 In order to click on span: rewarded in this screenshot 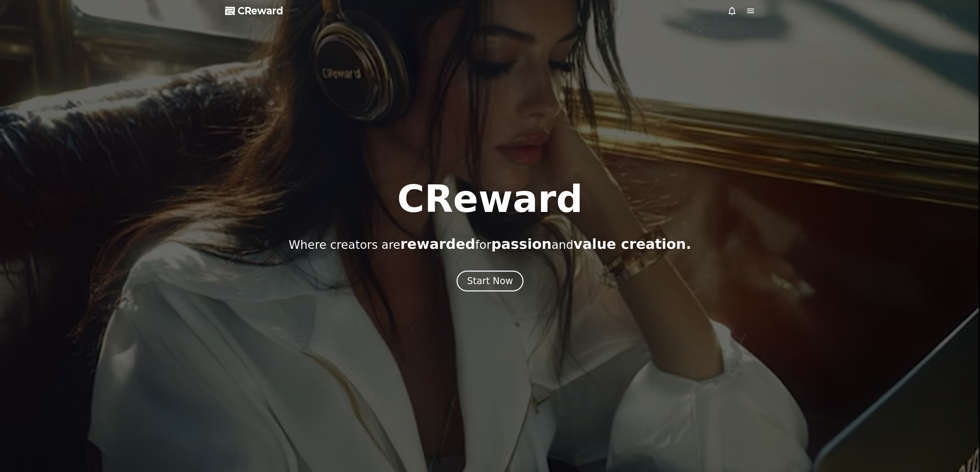, I will do `click(438, 244)`.